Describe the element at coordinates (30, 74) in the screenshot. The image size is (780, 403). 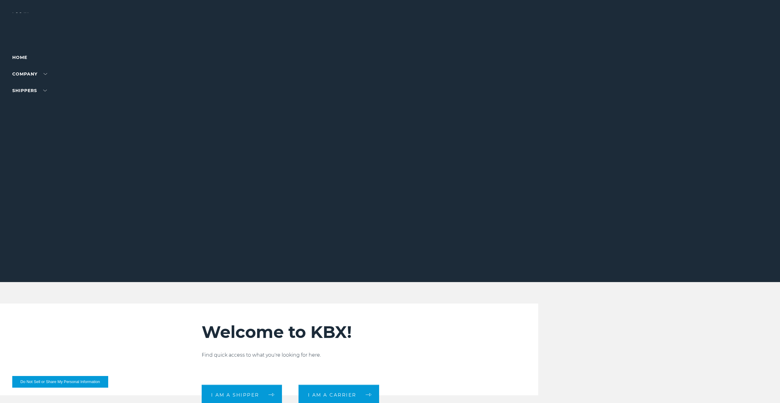
I see `a: Company` at that location.